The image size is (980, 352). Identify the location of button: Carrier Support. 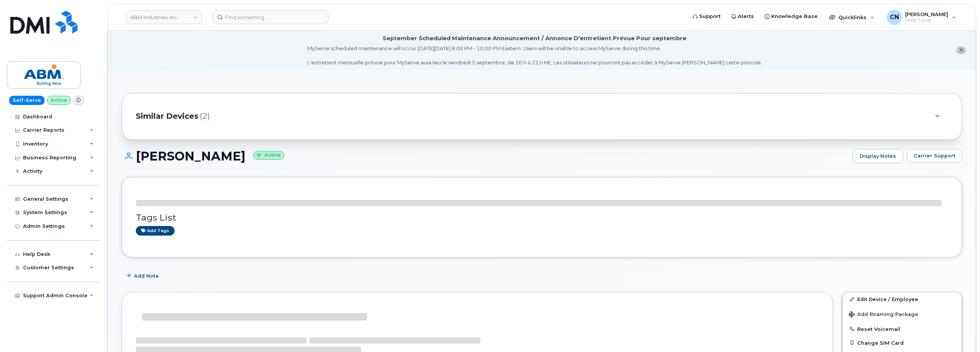
(934, 156).